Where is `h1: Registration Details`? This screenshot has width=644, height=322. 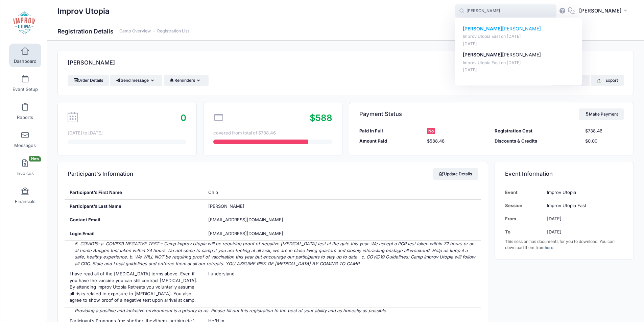
h1: Registration Details is located at coordinates (123, 31).